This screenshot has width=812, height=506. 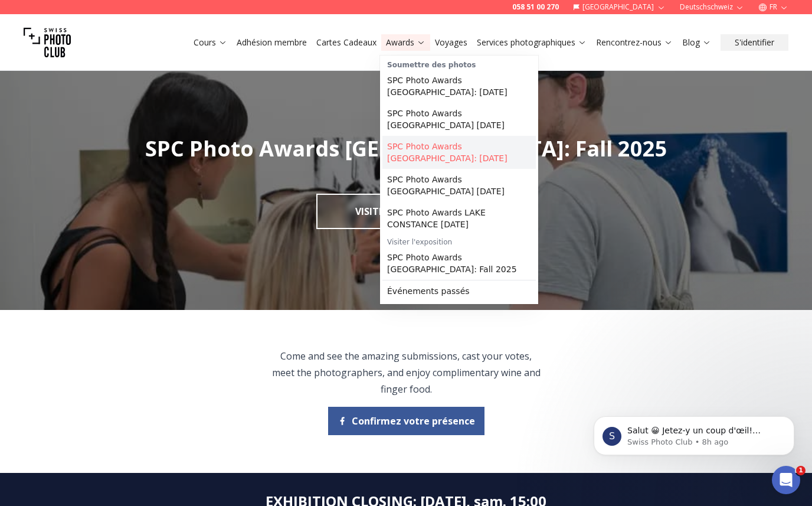 What do you see at coordinates (406, 43) in the screenshot?
I see `a: Awards` at bounding box center [406, 43].